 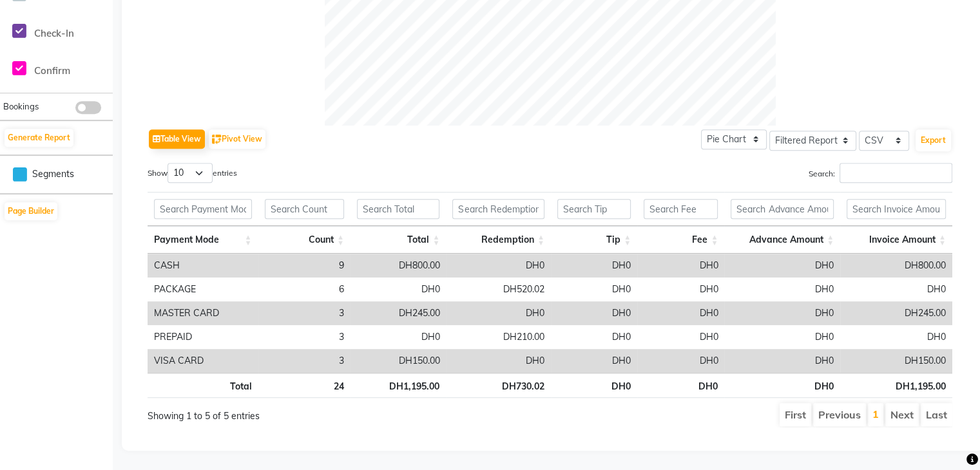 I want to click on button: Pivot View, so click(x=237, y=139).